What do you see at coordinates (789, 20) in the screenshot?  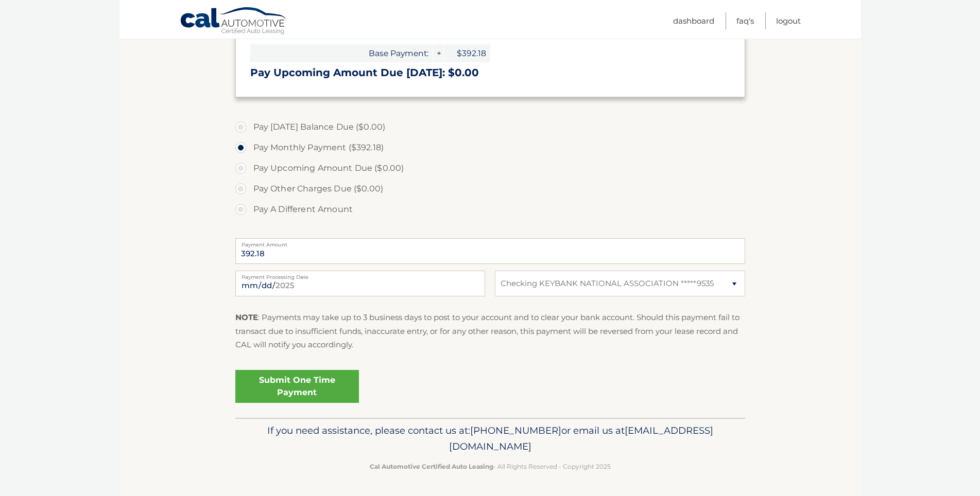 I see `a: Logout` at bounding box center [789, 20].